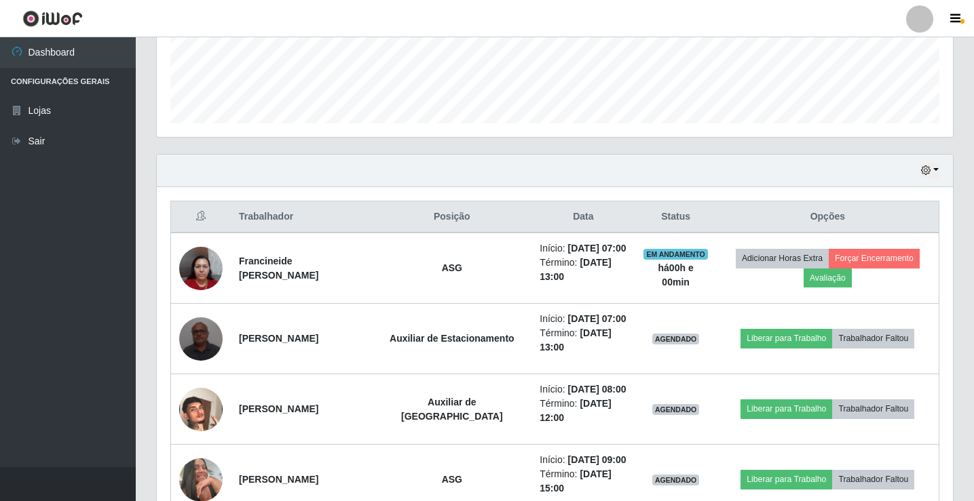 The width and height of the screenshot is (974, 501). Describe the element at coordinates (874, 258) in the screenshot. I see `button: Forçar Encerramento` at that location.